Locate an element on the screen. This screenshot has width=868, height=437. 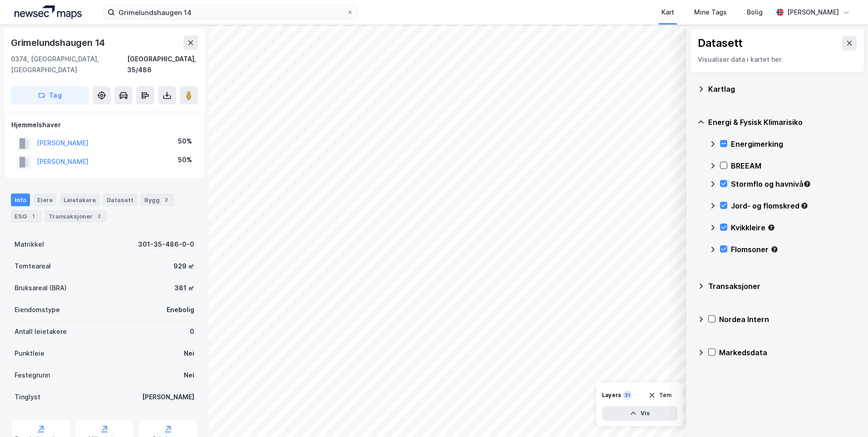
div: Flomsoner is located at coordinates (794, 250).